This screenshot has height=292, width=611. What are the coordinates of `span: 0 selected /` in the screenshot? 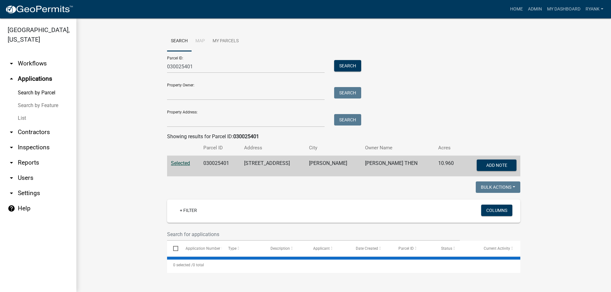 It's located at (183, 265).